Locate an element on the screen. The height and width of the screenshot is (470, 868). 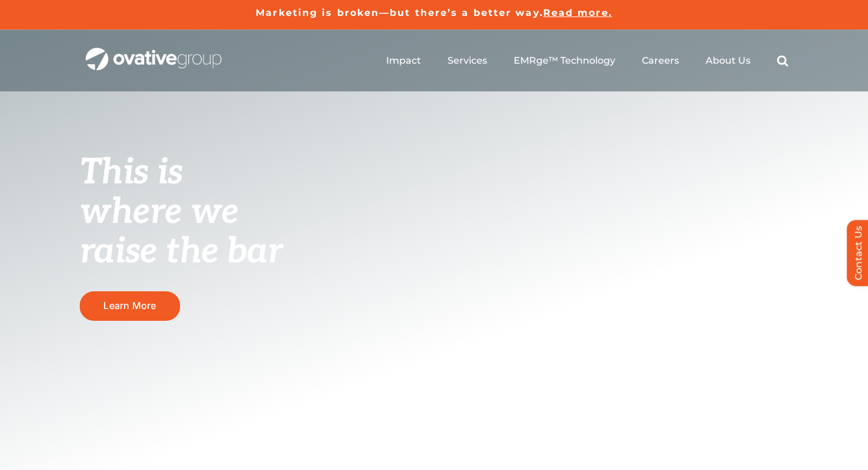
span: Impact is located at coordinates (404, 60).